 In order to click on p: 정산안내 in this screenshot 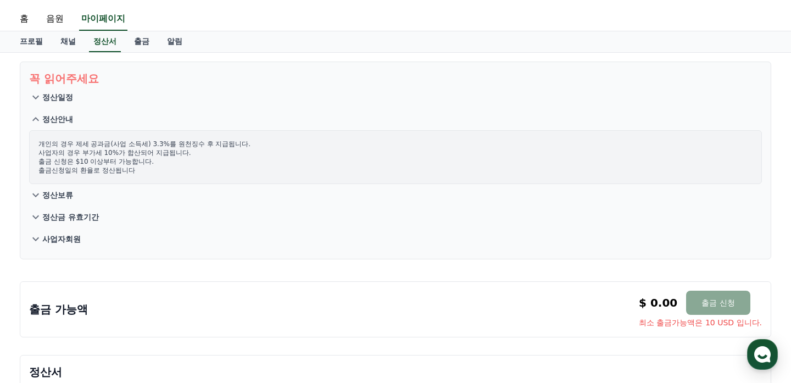, I will do `click(58, 119)`.